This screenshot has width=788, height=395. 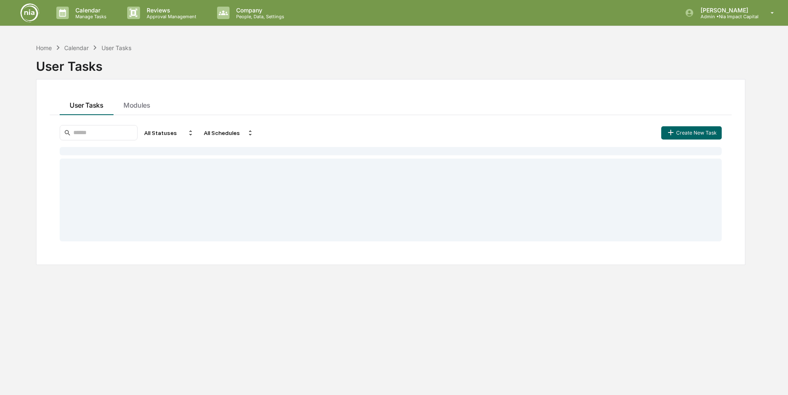 I want to click on div: All Statuses, so click(x=169, y=133).